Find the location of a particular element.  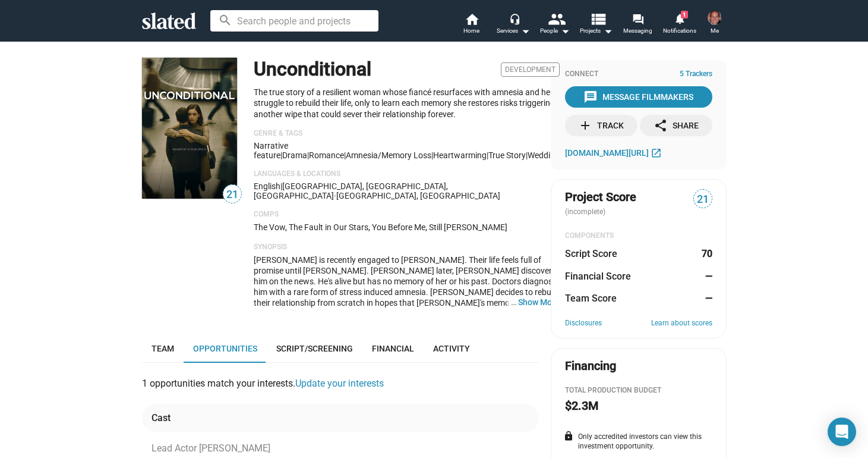

button: Track is located at coordinates (601, 126).